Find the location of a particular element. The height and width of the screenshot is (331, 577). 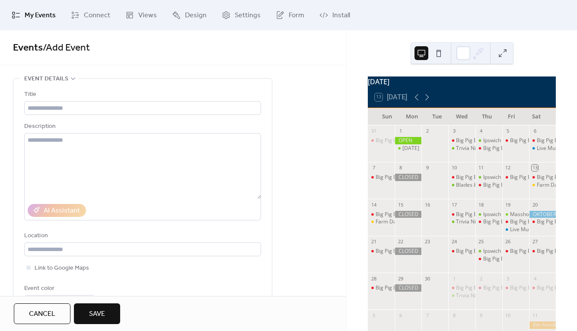

div: 9 is located at coordinates (481, 315).